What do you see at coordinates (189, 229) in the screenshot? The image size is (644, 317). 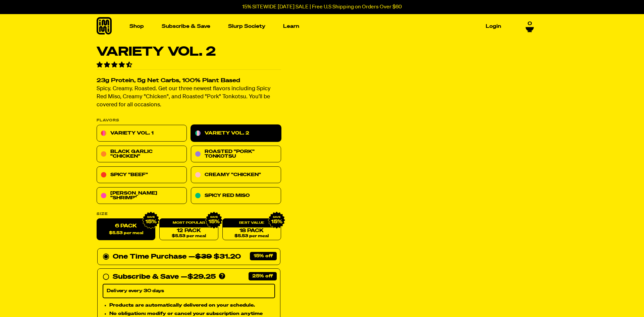 I see `a: 12 Pack$5.53 per meal` at bounding box center [189, 229].